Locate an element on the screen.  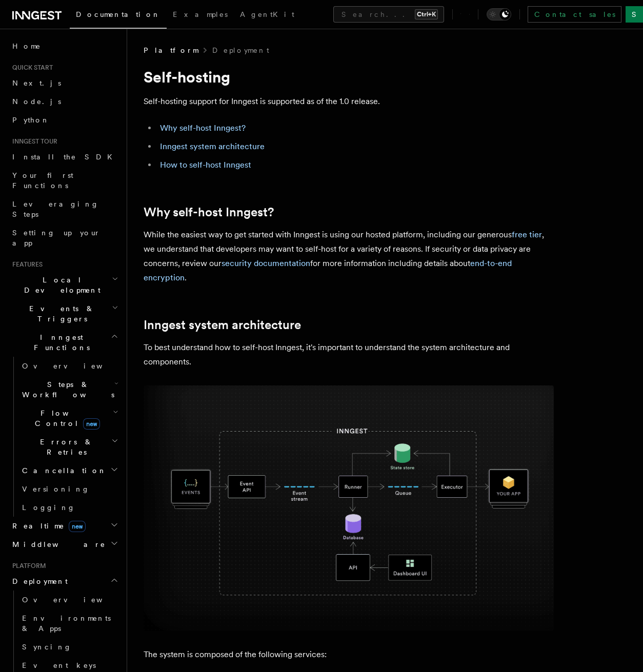
span: Install the SDK is located at coordinates (65, 157).